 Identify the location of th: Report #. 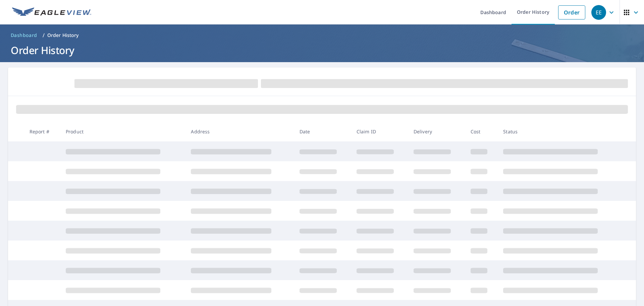
(42, 131).